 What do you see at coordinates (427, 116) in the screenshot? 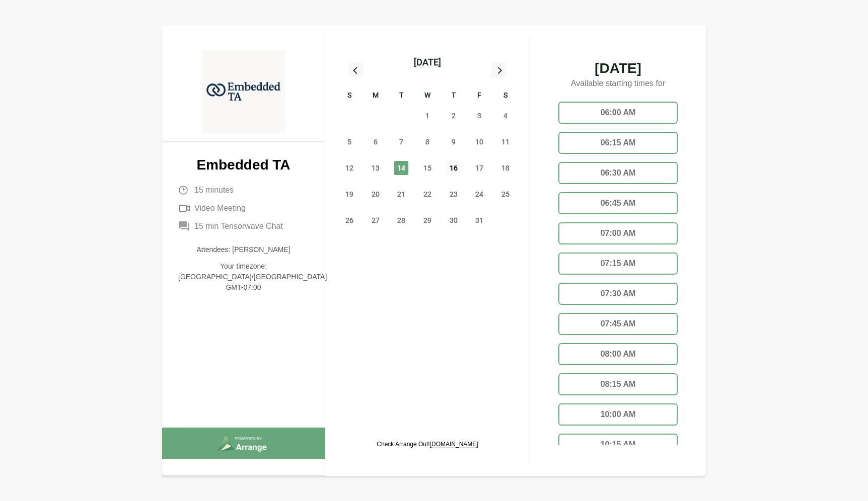
I see `span: Wednesday, October 1, 2025` at bounding box center [427, 116].